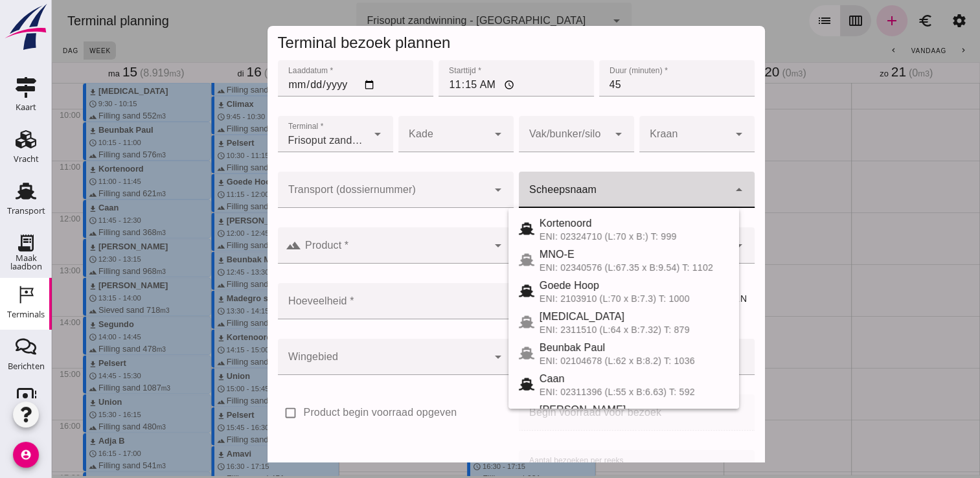 This screenshot has width=980, height=478. Describe the element at coordinates (26, 454) in the screenshot. I see `i: account_circle` at that location.